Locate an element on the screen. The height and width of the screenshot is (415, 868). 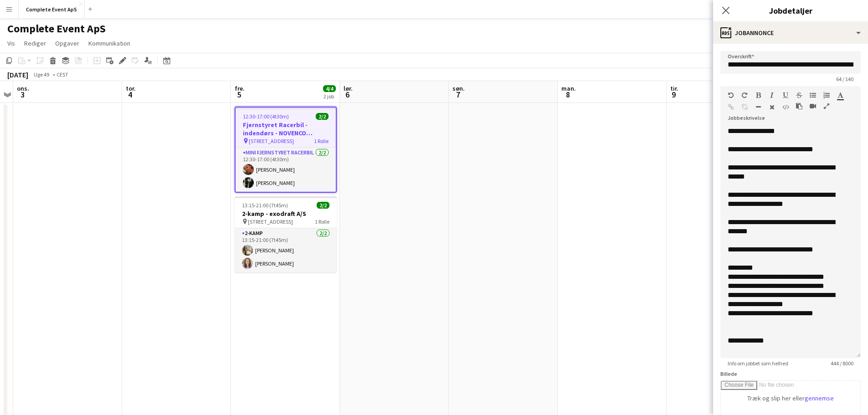
span: Info om jobbet som helhed is located at coordinates (758, 363).